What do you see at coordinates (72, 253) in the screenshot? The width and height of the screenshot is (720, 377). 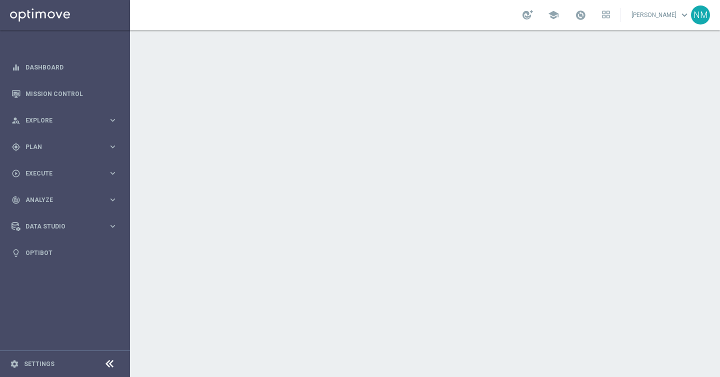 I see `a: Optibot` at bounding box center [72, 253].